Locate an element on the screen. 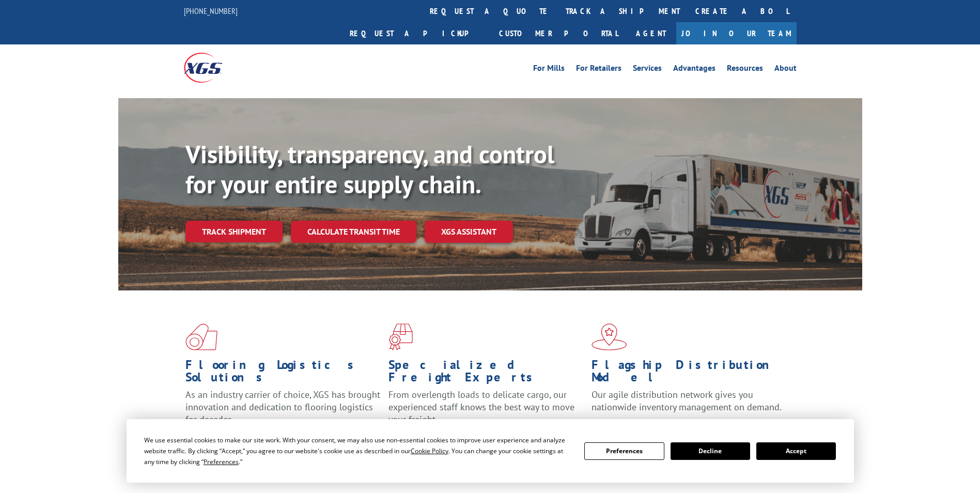 The width and height of the screenshot is (980, 493). a: Customer Portal is located at coordinates (558, 33).